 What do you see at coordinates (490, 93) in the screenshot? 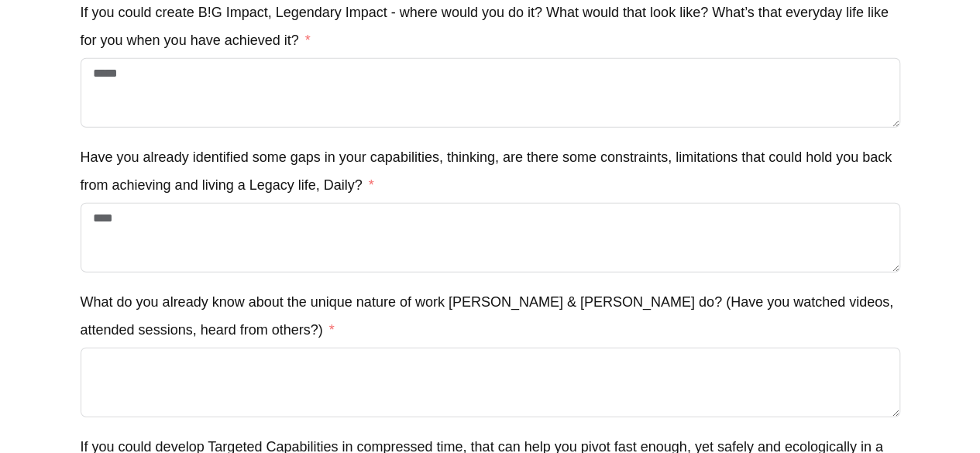
I see `textarea: If you could create B!G Impact, Legendary Impact - where would you do it? What would that look li...` at bounding box center [490, 93].